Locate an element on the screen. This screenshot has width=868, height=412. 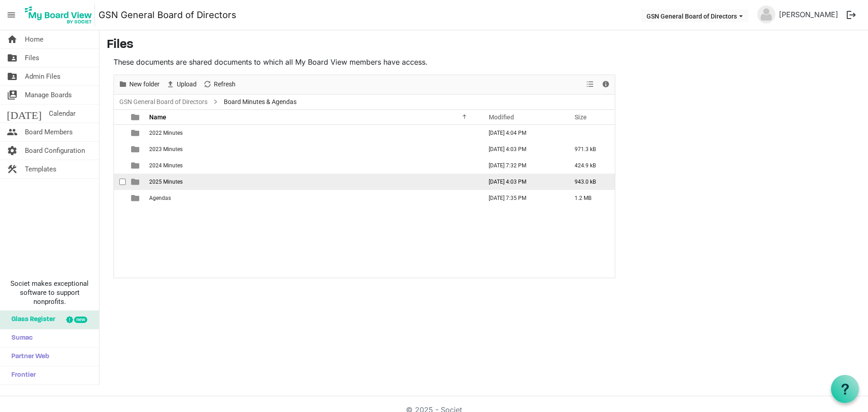
span: Partner Web is located at coordinates (28, 356).